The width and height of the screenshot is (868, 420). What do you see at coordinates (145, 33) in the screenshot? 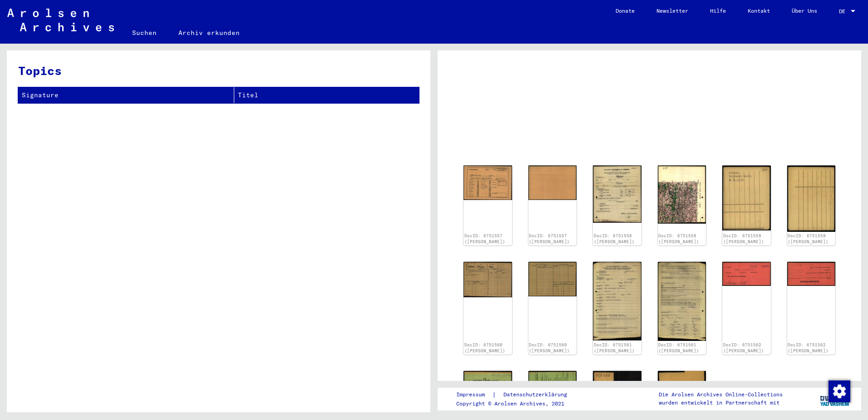
I see `a: Suchen` at bounding box center [145, 33].